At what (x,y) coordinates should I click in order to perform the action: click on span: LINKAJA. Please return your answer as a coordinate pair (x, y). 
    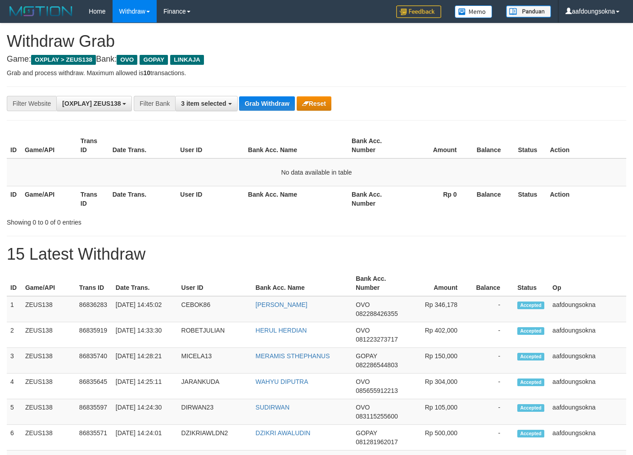
    Looking at the image, I should click on (187, 60).